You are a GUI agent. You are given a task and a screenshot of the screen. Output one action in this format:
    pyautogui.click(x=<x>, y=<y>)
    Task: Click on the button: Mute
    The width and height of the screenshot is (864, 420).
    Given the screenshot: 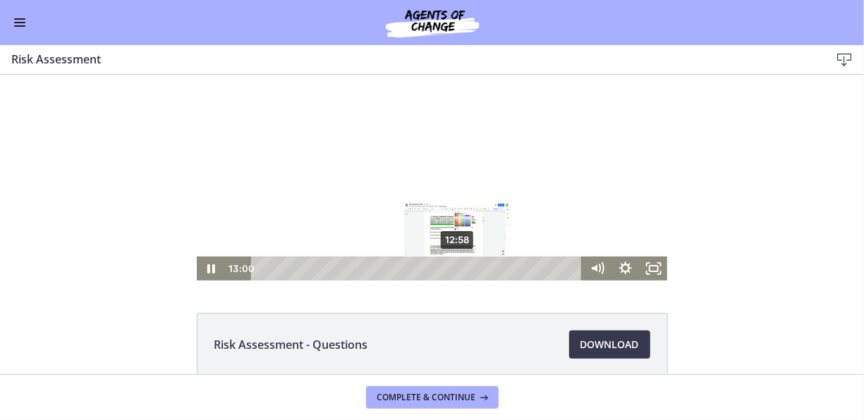 What is the action you would take?
    pyautogui.click(x=597, y=225)
    